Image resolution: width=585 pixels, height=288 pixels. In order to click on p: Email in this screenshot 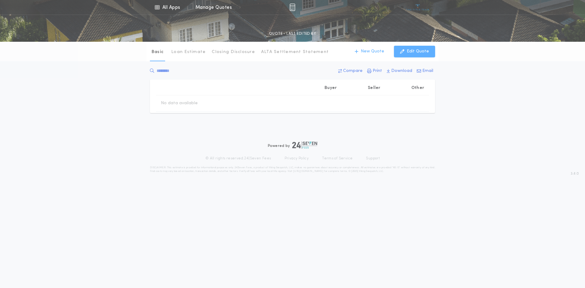, I will do `click(428, 71)`.